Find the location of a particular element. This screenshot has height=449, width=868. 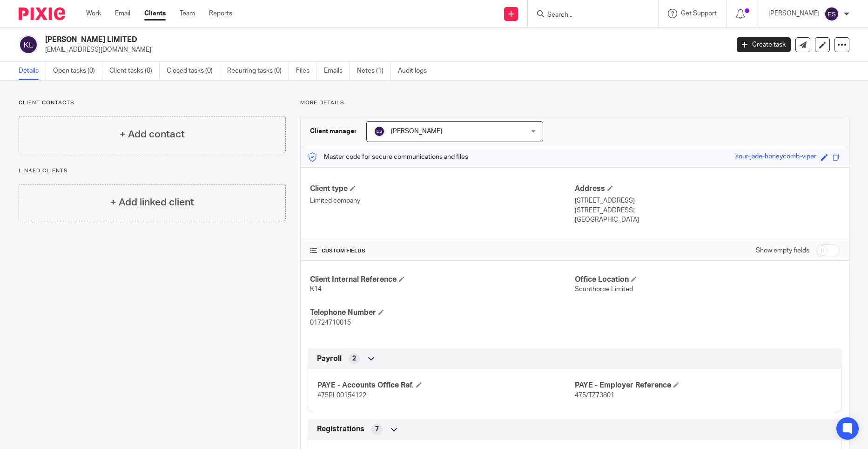

span: K14 is located at coordinates (315, 289).